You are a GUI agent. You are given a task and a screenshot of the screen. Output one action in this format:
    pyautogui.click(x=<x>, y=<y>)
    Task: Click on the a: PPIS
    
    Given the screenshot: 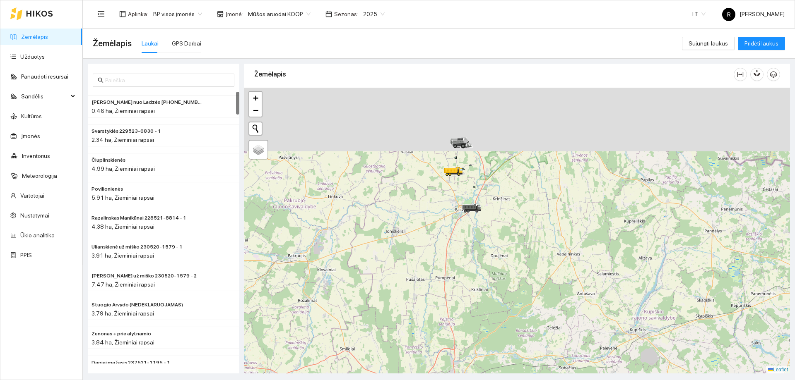 What is the action you would take?
    pyautogui.click(x=26, y=255)
    